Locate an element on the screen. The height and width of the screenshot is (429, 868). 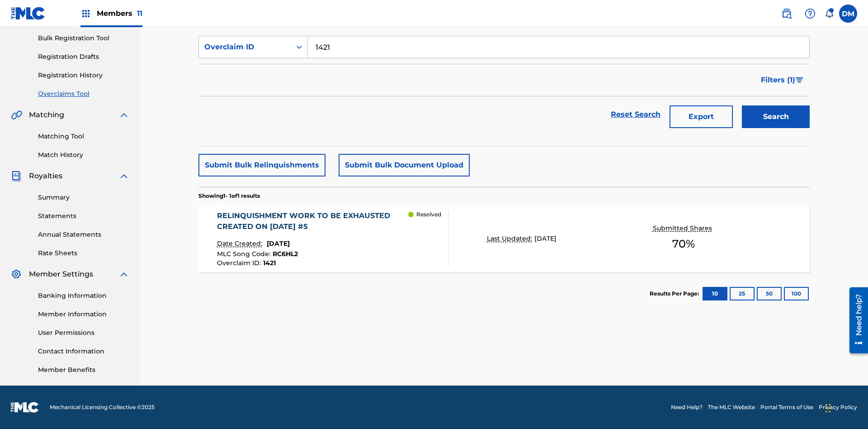
span: Royalties is located at coordinates (46, 176).